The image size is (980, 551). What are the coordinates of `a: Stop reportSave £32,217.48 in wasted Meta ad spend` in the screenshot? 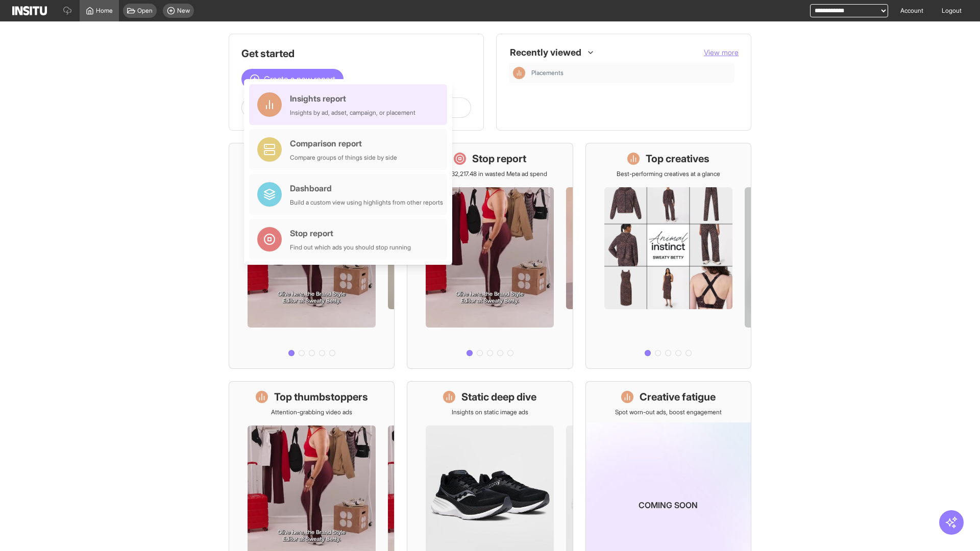 It's located at (490, 256).